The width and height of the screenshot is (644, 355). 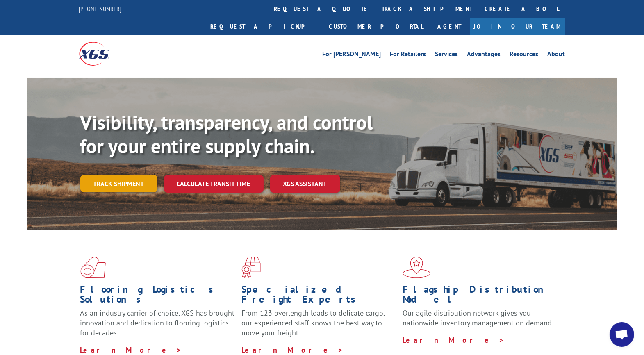 What do you see at coordinates (622, 334) in the screenshot?
I see `a: Open chat` at bounding box center [622, 334].